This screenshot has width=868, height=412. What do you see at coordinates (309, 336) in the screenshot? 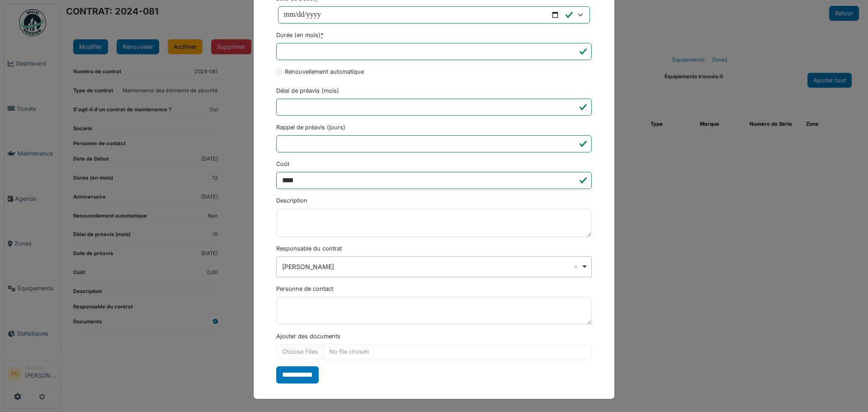
I see `label: Ajouter des documents` at bounding box center [309, 336].